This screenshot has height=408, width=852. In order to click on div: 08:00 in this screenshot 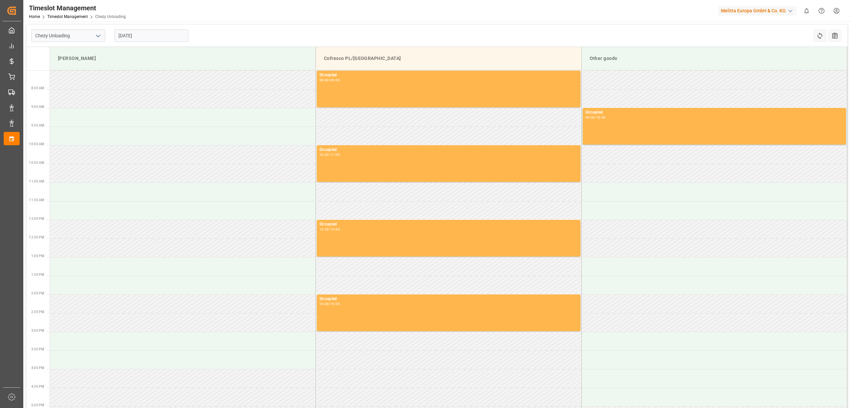, I will do `click(324, 80)`.